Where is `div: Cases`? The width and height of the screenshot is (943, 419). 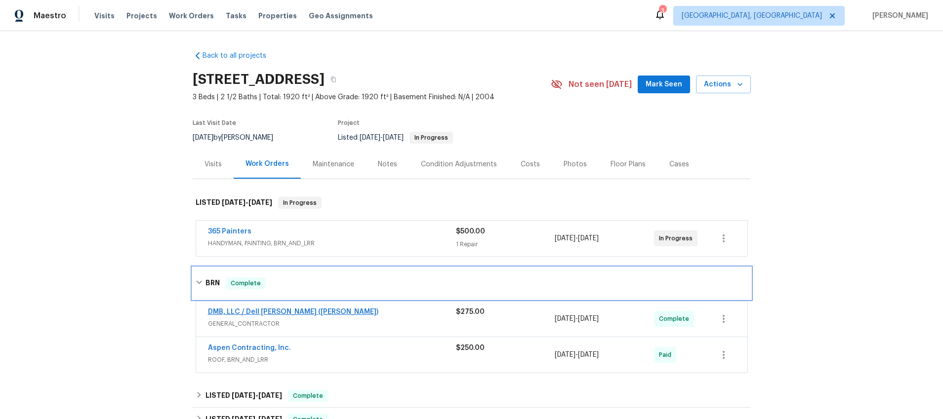
div: Cases is located at coordinates (679, 164).